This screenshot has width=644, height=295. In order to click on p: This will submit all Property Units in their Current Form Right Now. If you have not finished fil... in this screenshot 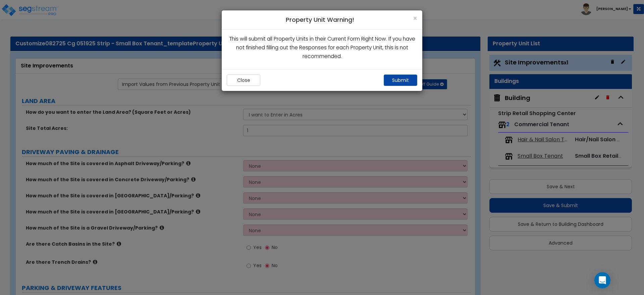, I will do `click(322, 48)`.